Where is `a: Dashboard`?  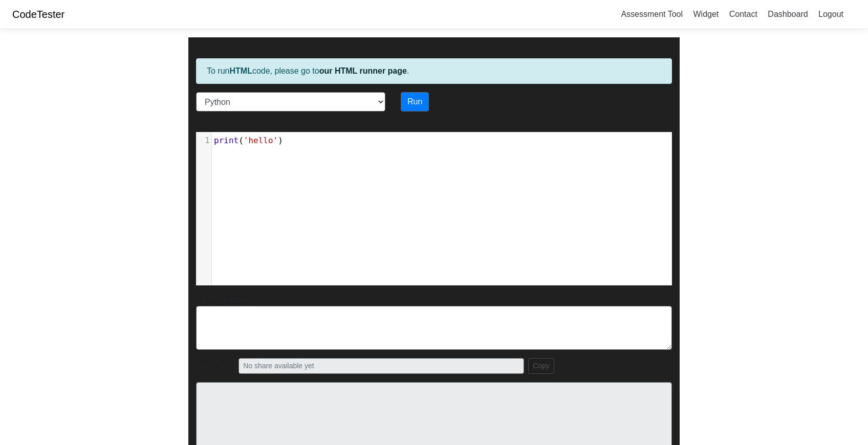
a: Dashboard is located at coordinates (788, 14).